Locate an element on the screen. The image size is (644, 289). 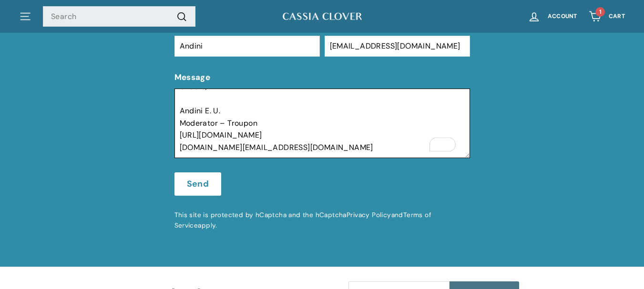
button: Send is located at coordinates (198, 184).